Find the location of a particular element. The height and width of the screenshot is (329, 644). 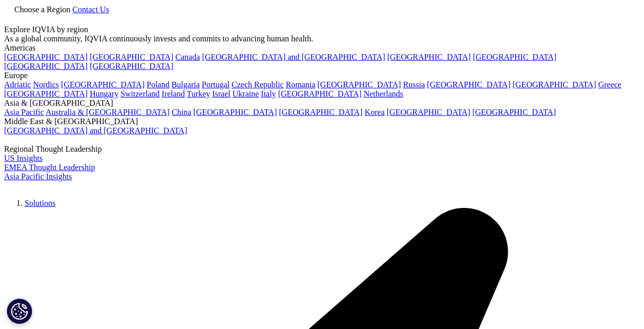

a: US Insights is located at coordinates (23, 158).